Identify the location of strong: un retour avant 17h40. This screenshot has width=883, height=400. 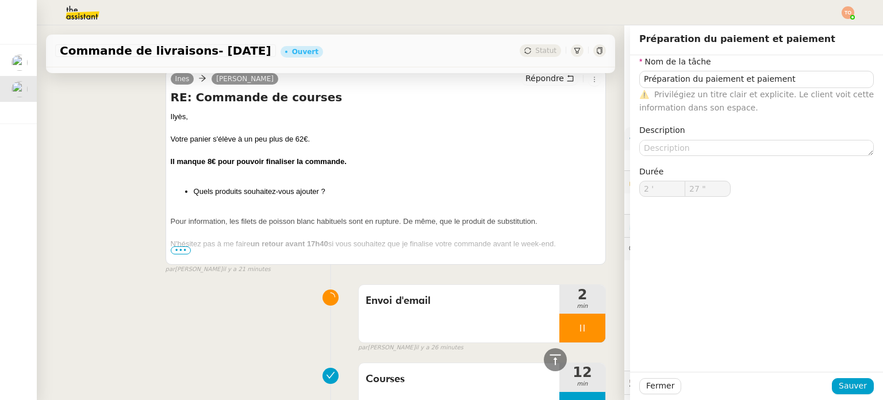
(289, 243).